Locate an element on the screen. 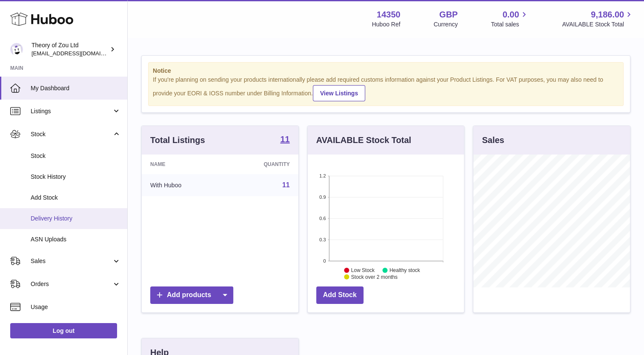 The height and width of the screenshot is (355, 644). span: My Dashboard is located at coordinates (76, 88).